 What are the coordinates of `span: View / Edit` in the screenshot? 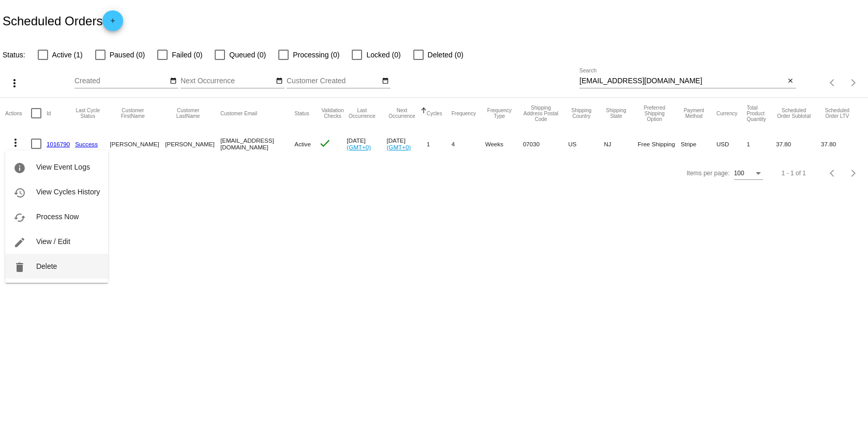 It's located at (53, 242).